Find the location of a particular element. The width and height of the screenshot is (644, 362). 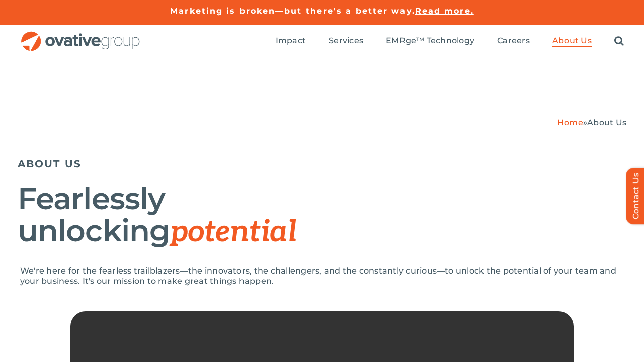

nav: Menu is located at coordinates (449, 41).